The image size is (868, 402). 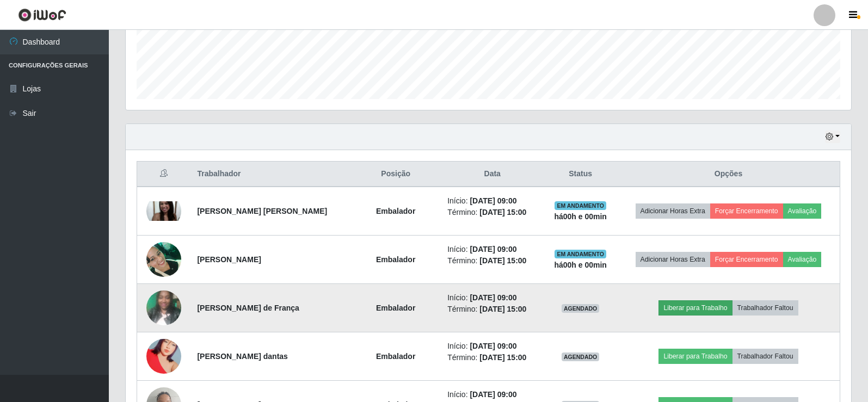 I want to click on img: 1676406696762.jpeg, so click(x=164, y=211).